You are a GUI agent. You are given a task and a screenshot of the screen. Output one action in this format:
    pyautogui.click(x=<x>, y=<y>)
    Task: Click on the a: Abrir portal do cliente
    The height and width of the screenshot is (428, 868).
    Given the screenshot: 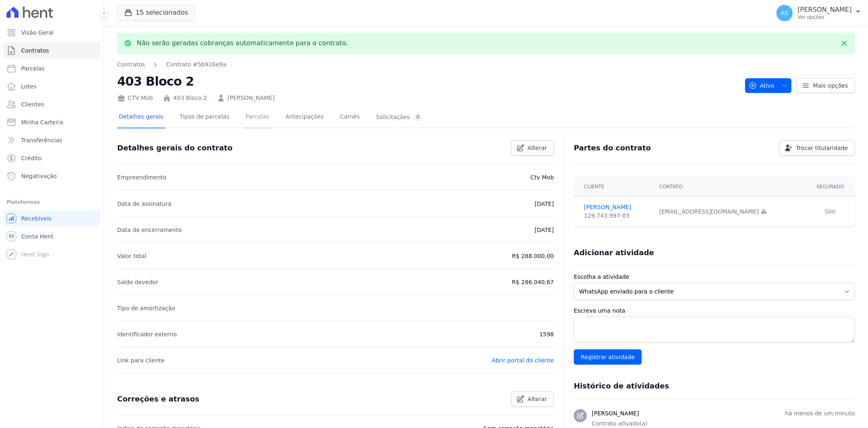 What is the action you would take?
    pyautogui.click(x=523, y=360)
    